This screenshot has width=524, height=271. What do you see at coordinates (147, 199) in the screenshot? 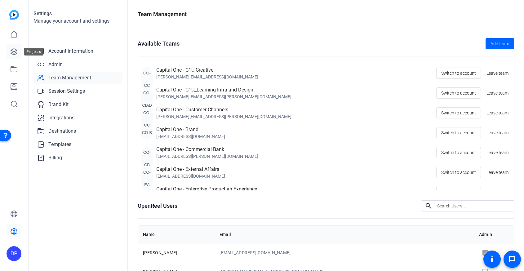
I see `div: CO-EPAE` at bounding box center [147, 199].